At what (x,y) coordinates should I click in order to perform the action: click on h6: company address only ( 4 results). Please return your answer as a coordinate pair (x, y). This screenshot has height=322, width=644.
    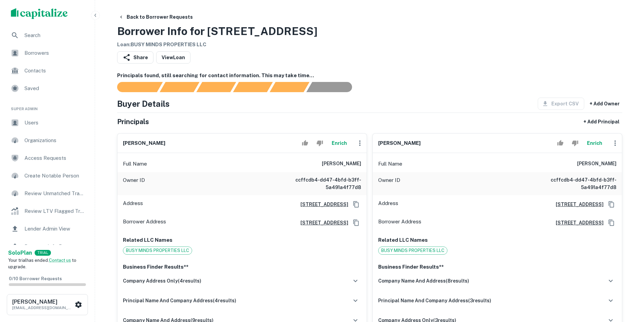
    Looking at the image, I should click on (162, 281).